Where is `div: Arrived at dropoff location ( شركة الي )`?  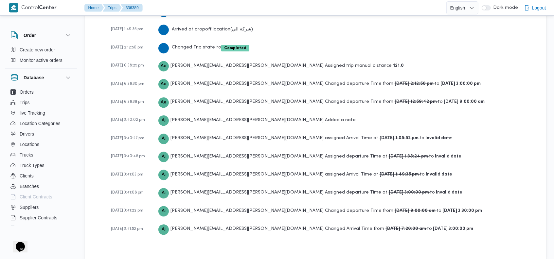 div: Arrived at dropoff location ( شركة الي ) is located at coordinates (206, 29).